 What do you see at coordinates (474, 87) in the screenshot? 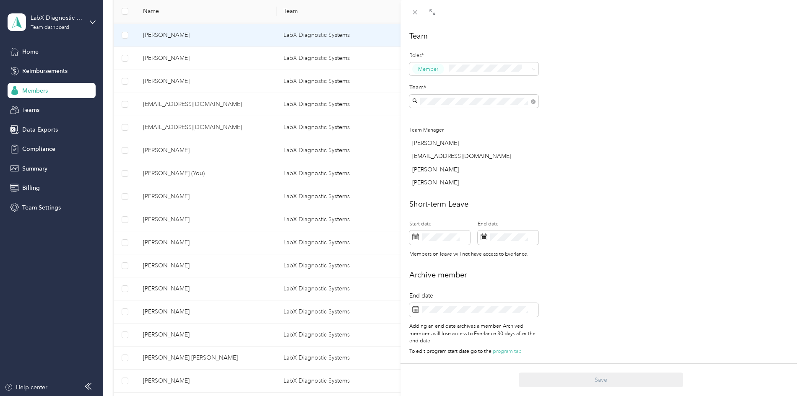
I see `div: Team*` at bounding box center [474, 87].